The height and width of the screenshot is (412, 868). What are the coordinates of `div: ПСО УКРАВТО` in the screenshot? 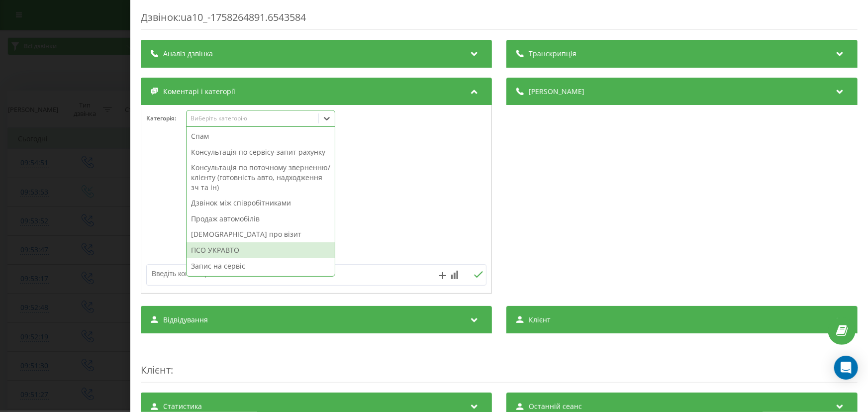 It's located at (261, 250).